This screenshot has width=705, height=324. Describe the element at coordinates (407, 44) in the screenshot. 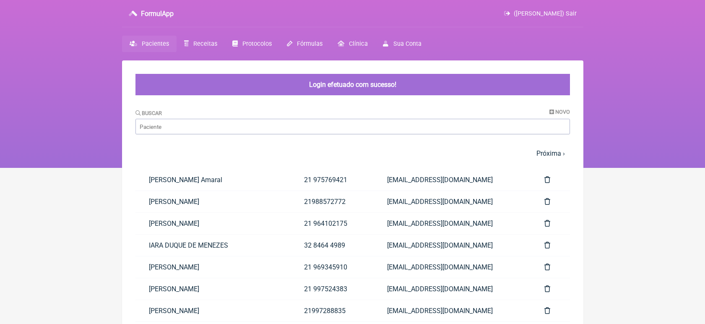

I see `span: Sua Conta` at that location.